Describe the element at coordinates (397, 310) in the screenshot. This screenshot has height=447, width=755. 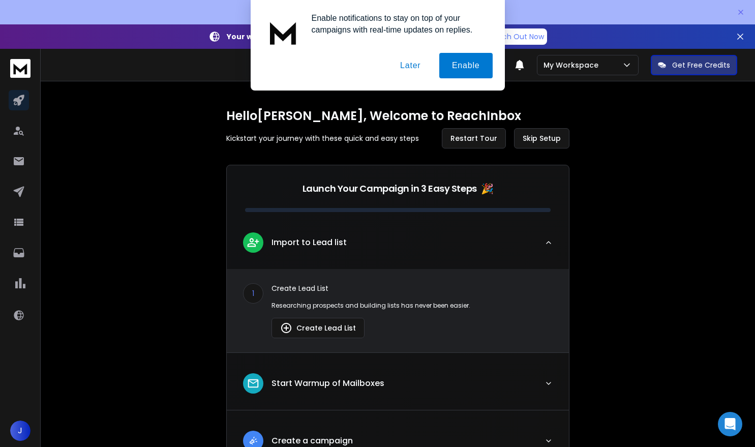
I see `div: leadImport to Lead list` at that location.